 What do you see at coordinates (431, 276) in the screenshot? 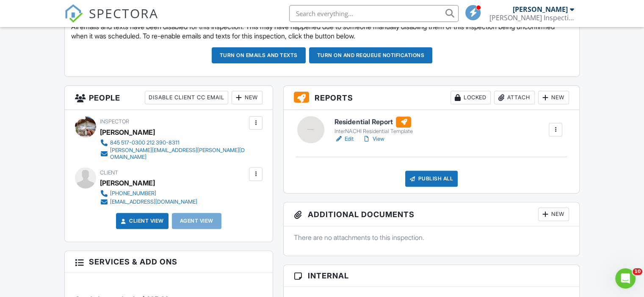
I see `h3: Internal` at bounding box center [431, 276].